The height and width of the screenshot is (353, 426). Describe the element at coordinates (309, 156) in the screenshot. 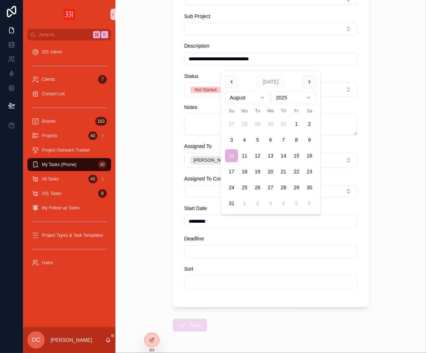

I see `button: Saturday, August 16th, 2025` at that location.